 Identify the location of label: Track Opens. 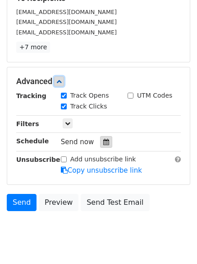
(90, 95).